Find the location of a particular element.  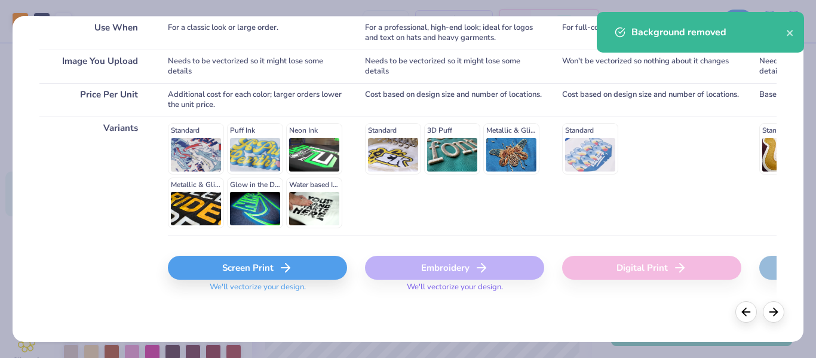

div: Use When is located at coordinates (94, 33).